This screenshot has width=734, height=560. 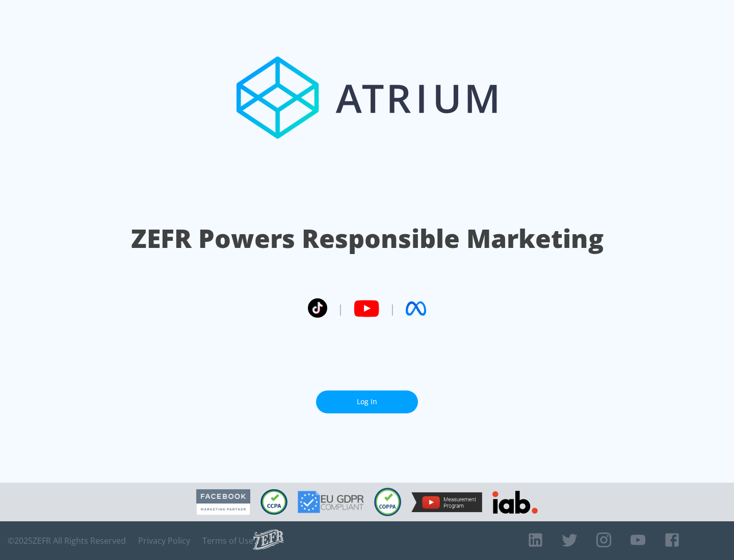 What do you see at coordinates (224, 502) in the screenshot?
I see `img: Facebook Marketing Partner` at bounding box center [224, 502].